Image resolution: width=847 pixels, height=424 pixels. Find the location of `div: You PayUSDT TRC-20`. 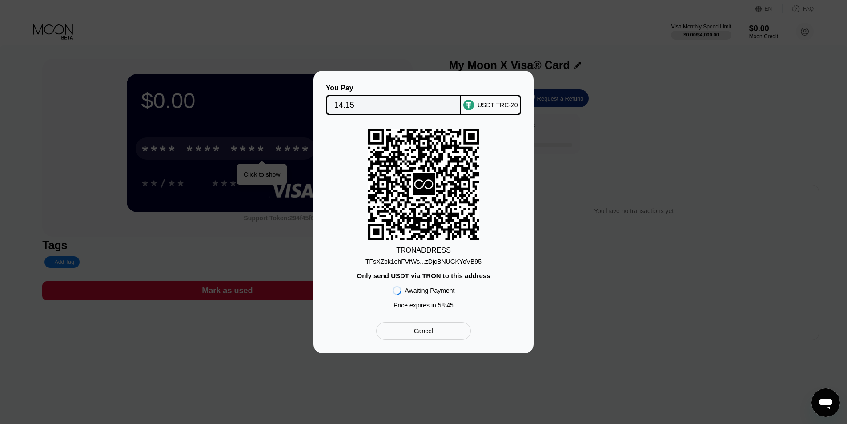

div: You PayUSDT TRC-20 is located at coordinates (423, 100).